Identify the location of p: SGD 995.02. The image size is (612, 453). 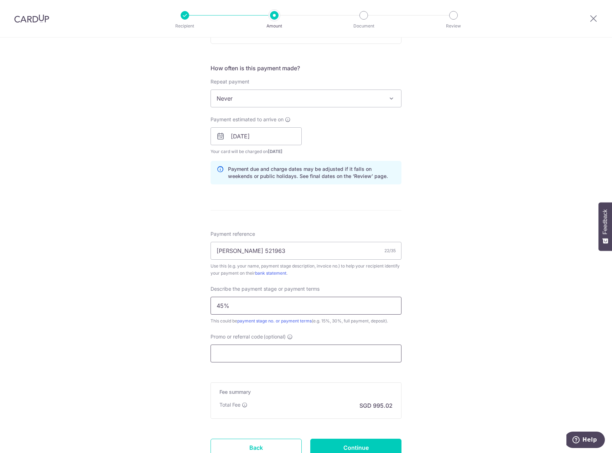
(376, 405).